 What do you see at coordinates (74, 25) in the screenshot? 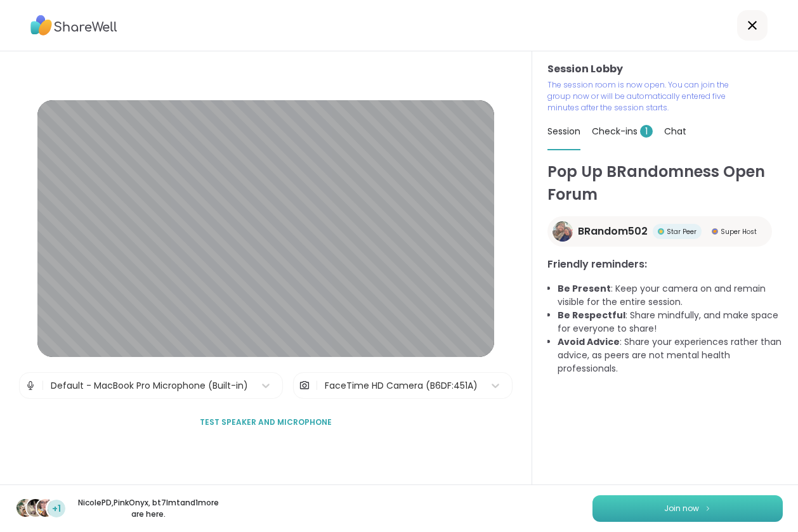
I see `img: ShareWell Logo` at bounding box center [74, 25].